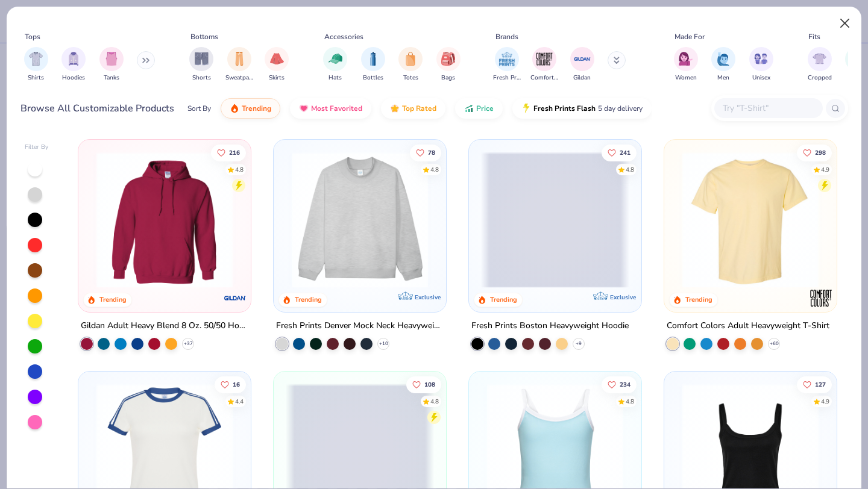 The height and width of the screenshot is (489, 868). What do you see at coordinates (239, 78) in the screenshot?
I see `span: Sweatpants` at bounding box center [239, 78].